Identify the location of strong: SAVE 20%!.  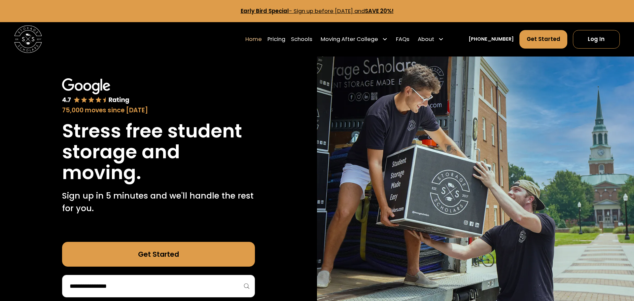
(379, 11).